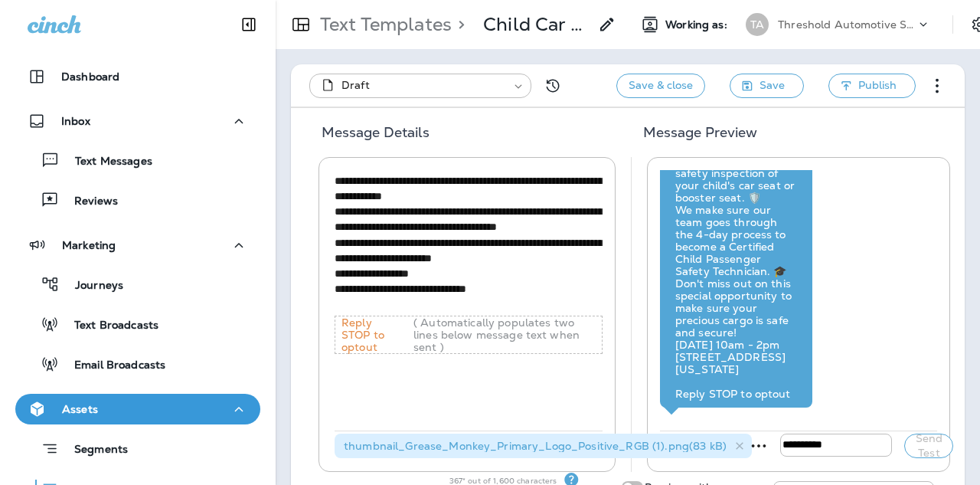 The image size is (980, 485). What do you see at coordinates (847, 24) in the screenshot?
I see `p: Threshold Automotive Service dba Grease Monkey` at bounding box center [847, 24].